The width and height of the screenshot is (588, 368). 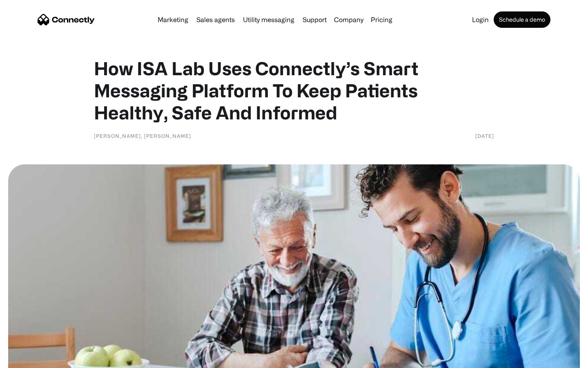 What do you see at coordinates (294, 90) in the screenshot?
I see `h1: How ISA Lab Uses Connectly’s Smart Messaging Platform To Keep Patients Healthy, Safe And Informed` at bounding box center [294, 90].